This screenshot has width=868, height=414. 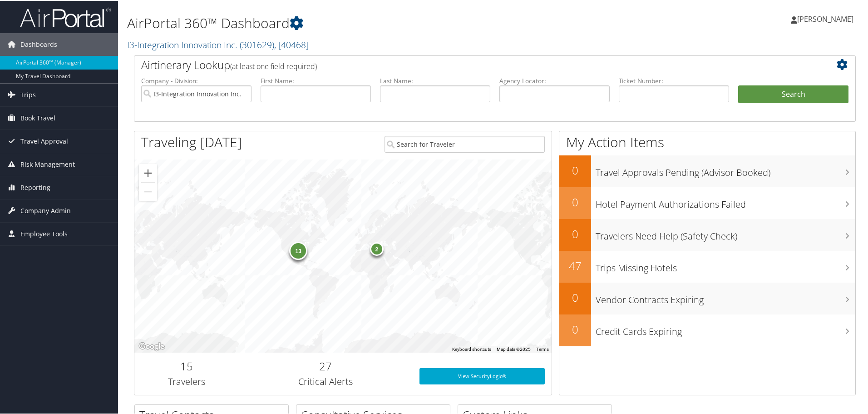 What do you see at coordinates (482, 375) in the screenshot?
I see `a: View SecurityLogic®` at bounding box center [482, 375].